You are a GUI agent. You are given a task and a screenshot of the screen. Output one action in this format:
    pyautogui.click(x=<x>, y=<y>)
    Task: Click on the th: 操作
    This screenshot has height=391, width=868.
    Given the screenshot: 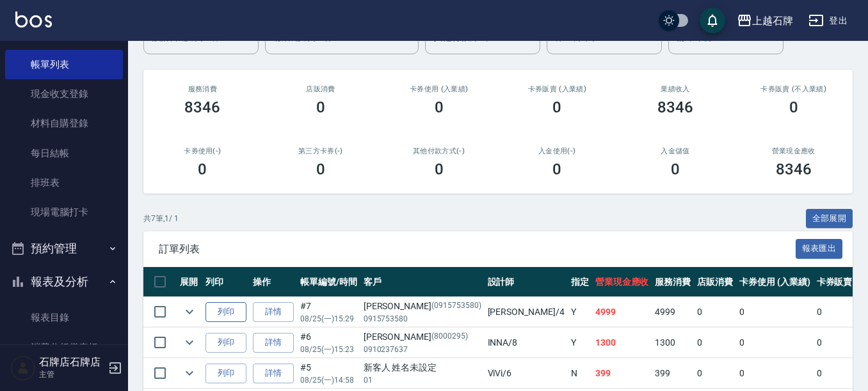 What is the action you would take?
    pyautogui.click(x=273, y=282)
    